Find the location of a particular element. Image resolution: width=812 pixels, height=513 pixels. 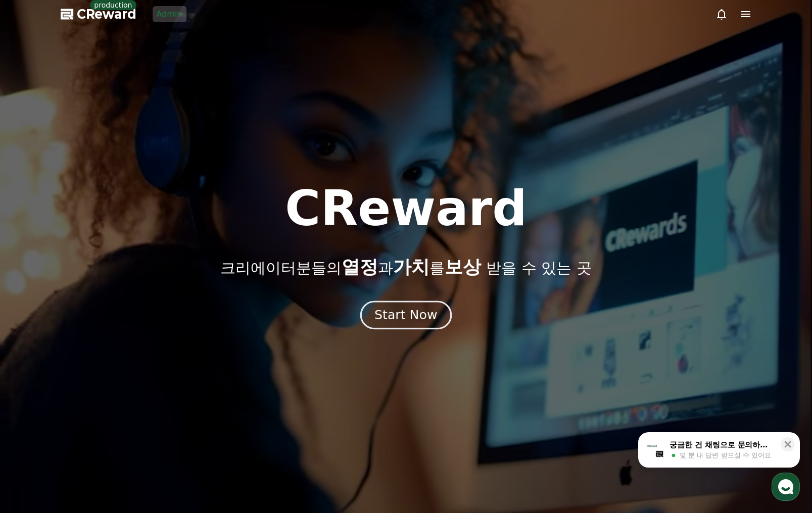

div: Start Now is located at coordinates (406, 315).